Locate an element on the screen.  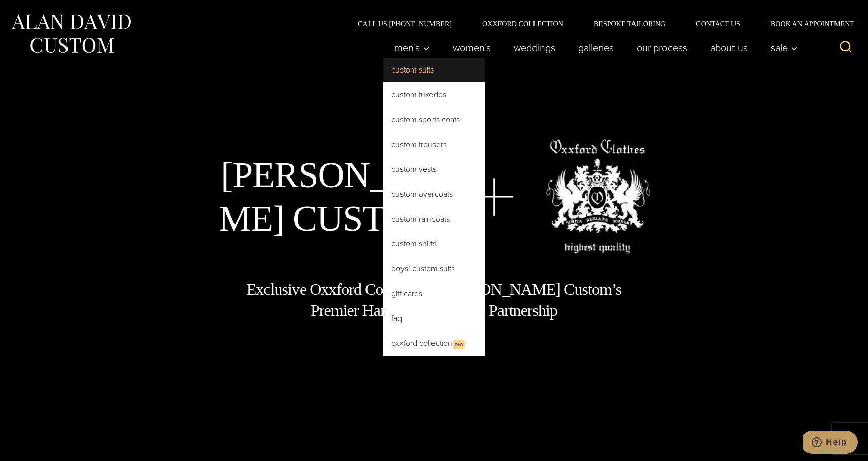
span: New is located at coordinates (459, 345).